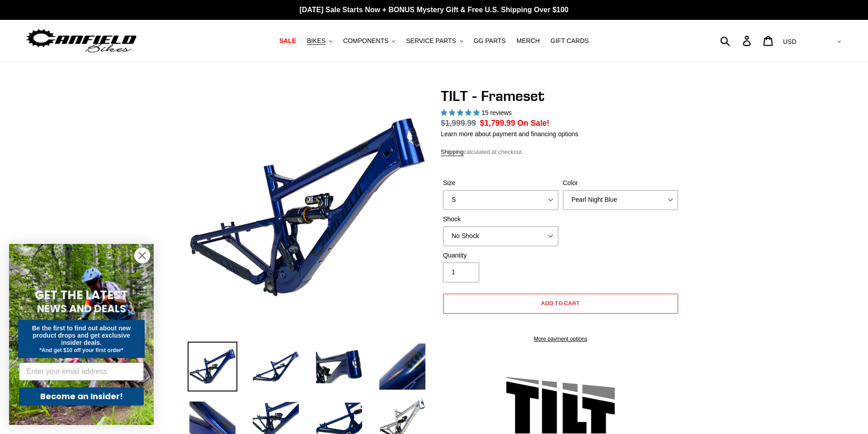 The width and height of the screenshot is (868, 434). Describe the element at coordinates (81, 295) in the screenshot. I see `span: GET THE LATEST` at that location.